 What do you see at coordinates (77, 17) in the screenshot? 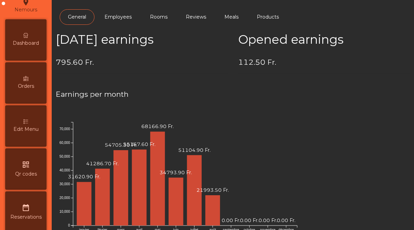
I see `a: General` at bounding box center [77, 17].